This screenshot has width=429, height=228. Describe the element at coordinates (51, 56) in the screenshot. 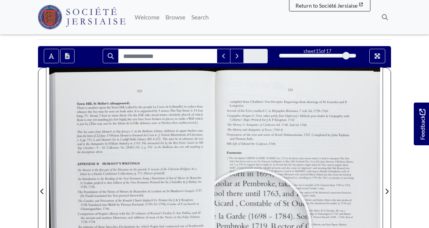

I see `button: Toggle text selection (Alt+T)` at that location.